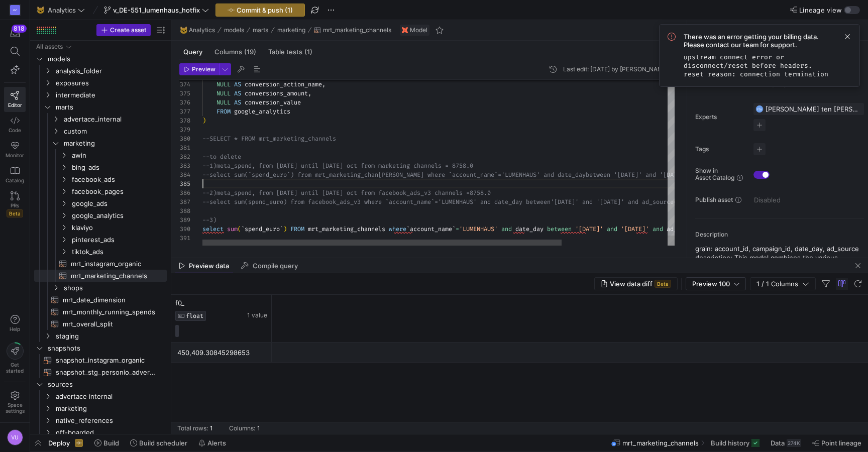  Describe the element at coordinates (185, 166) in the screenshot. I see `div: 383` at that location.